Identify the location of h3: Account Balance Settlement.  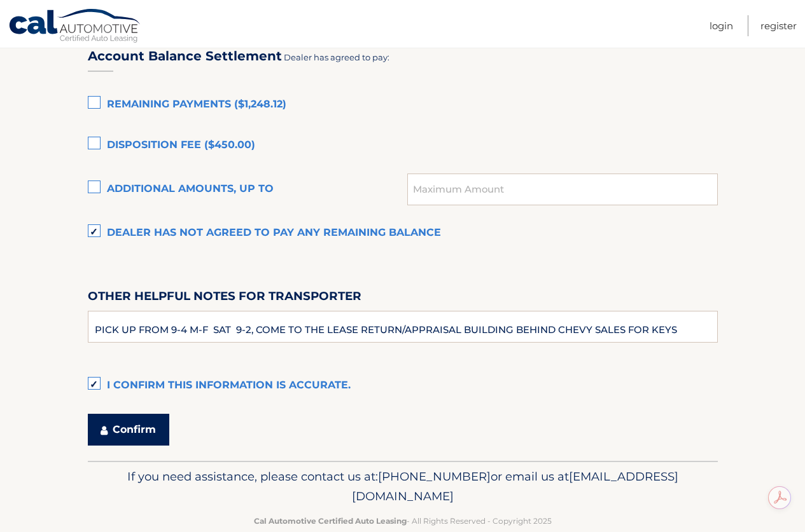
(184, 56).